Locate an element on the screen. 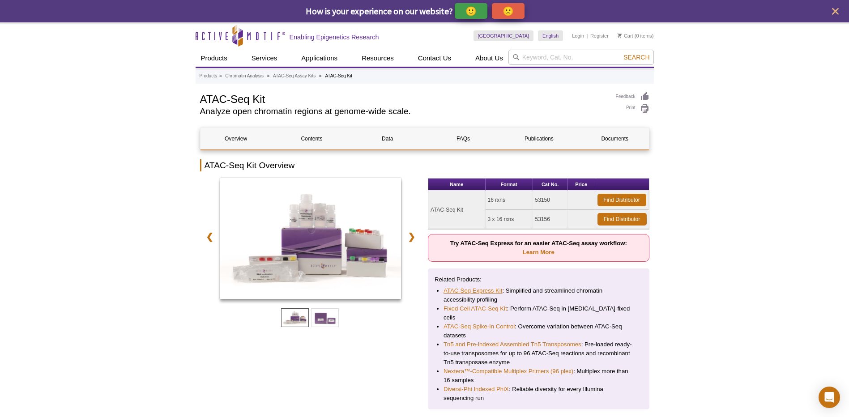 This screenshot has width=849, height=417. strong: Try ATAC-Seq Express for an easier ATAC-Seq assay workflow: is located at coordinates (538, 247).